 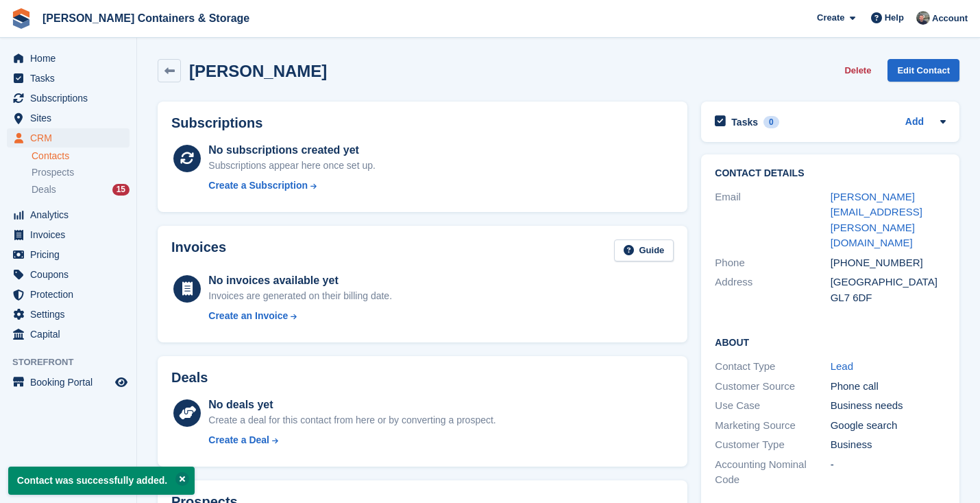 I want to click on div: No invoices available yet, so click(x=300, y=281).